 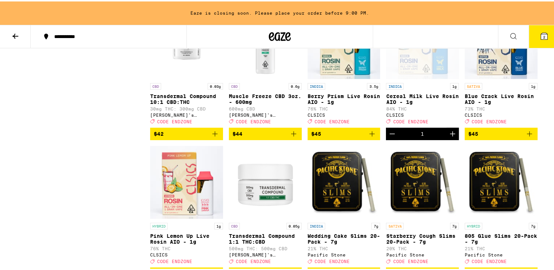 I want to click on button: Increment, so click(x=452, y=132).